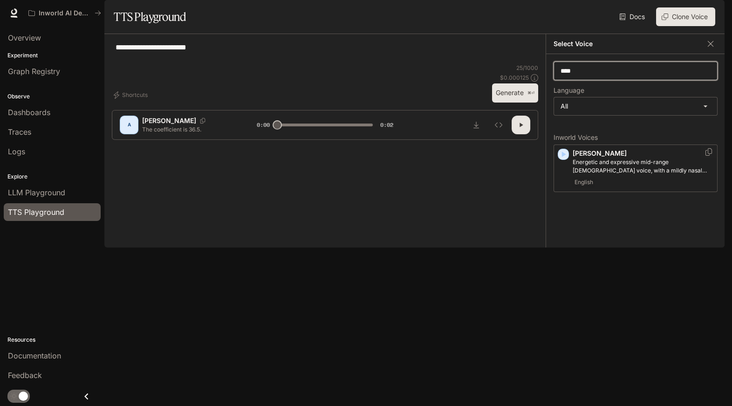  What do you see at coordinates (477, 125) in the screenshot?
I see `button: Download audio` at bounding box center [477, 125].